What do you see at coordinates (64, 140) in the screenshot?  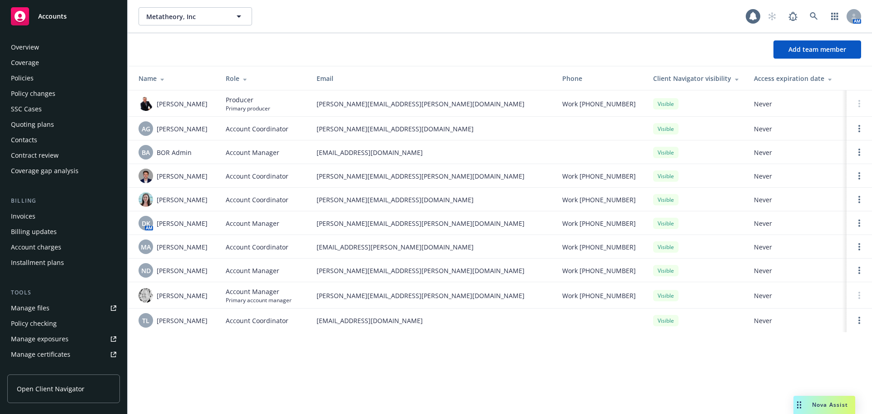 I see `a: Contacts` at bounding box center [64, 140].